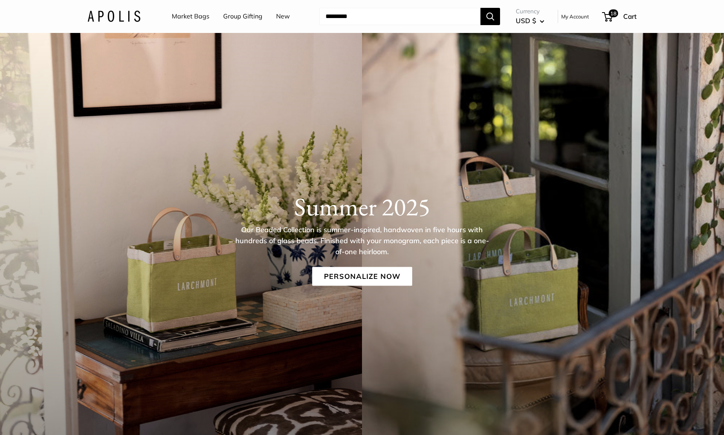 The height and width of the screenshot is (435, 724). Describe the element at coordinates (400, 16) in the screenshot. I see `input: Search...` at that location.